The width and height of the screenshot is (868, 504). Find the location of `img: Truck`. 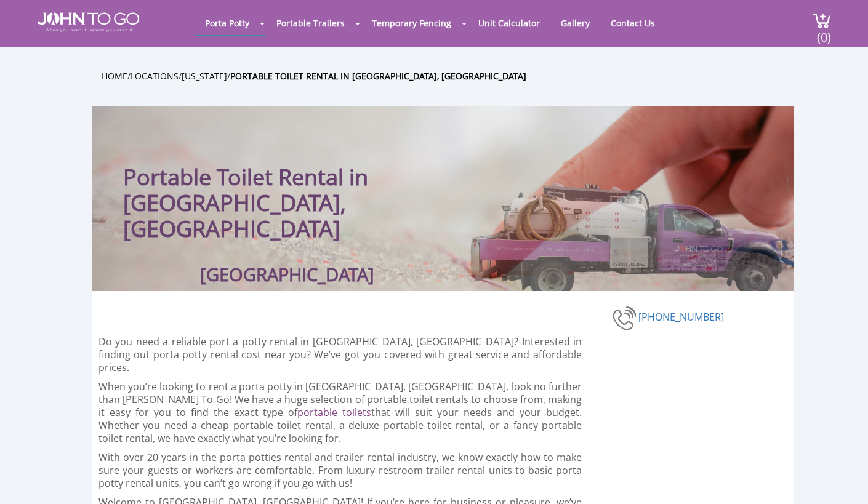

img: Truck is located at coordinates (621, 234).